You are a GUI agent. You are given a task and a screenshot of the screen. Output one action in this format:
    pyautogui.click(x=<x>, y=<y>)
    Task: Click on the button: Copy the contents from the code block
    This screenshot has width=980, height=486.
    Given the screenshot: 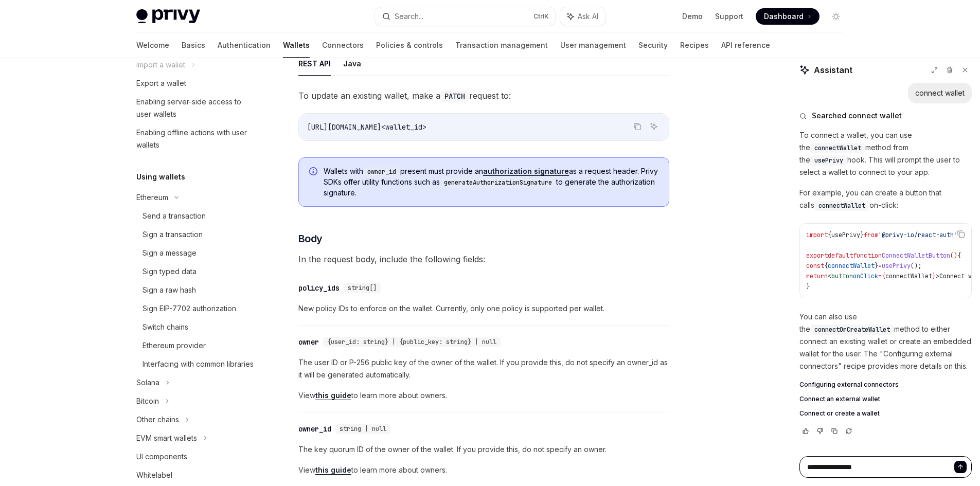 What is the action you would take?
    pyautogui.click(x=637, y=127)
    